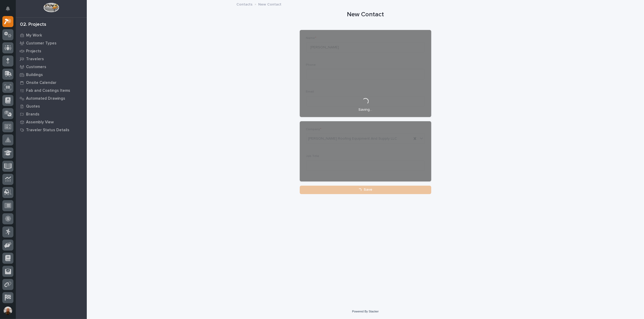  I want to click on p: Brands, so click(33, 115).